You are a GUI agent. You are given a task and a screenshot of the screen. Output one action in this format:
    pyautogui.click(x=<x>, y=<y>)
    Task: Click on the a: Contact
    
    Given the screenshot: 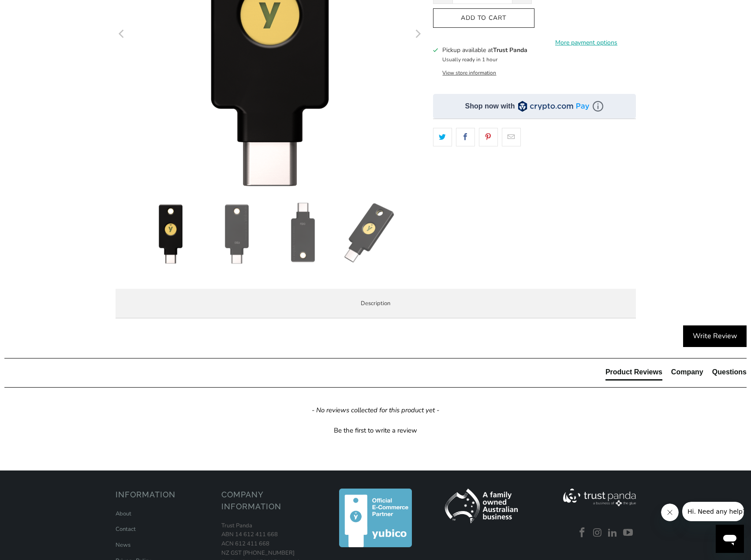 What is the action you would take?
    pyautogui.click(x=125, y=529)
    